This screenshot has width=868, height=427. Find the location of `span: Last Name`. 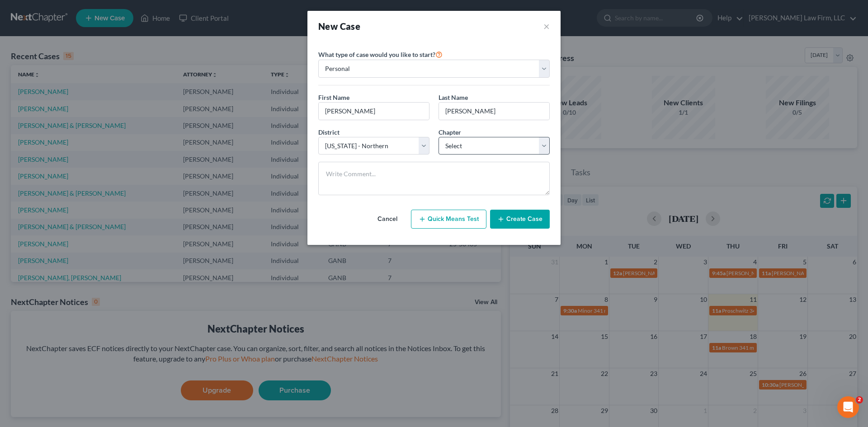

span: Last Name is located at coordinates (453, 97).